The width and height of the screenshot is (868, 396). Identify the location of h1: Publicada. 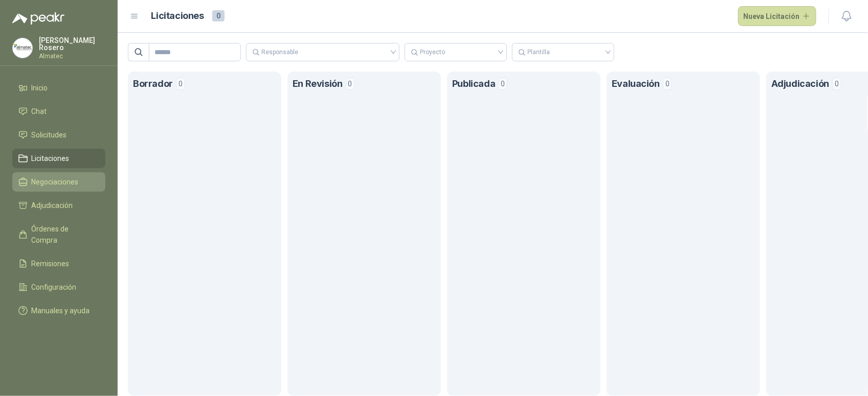
(473, 84).